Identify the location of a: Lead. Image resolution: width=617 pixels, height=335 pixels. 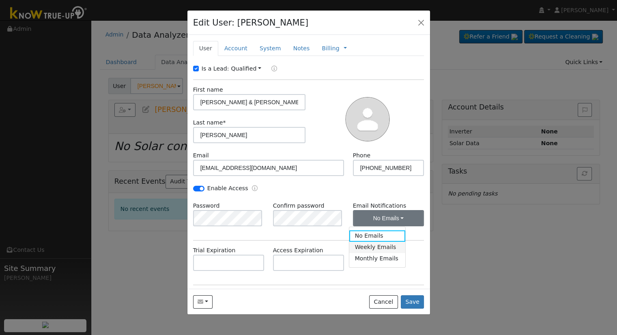
(271, 69).